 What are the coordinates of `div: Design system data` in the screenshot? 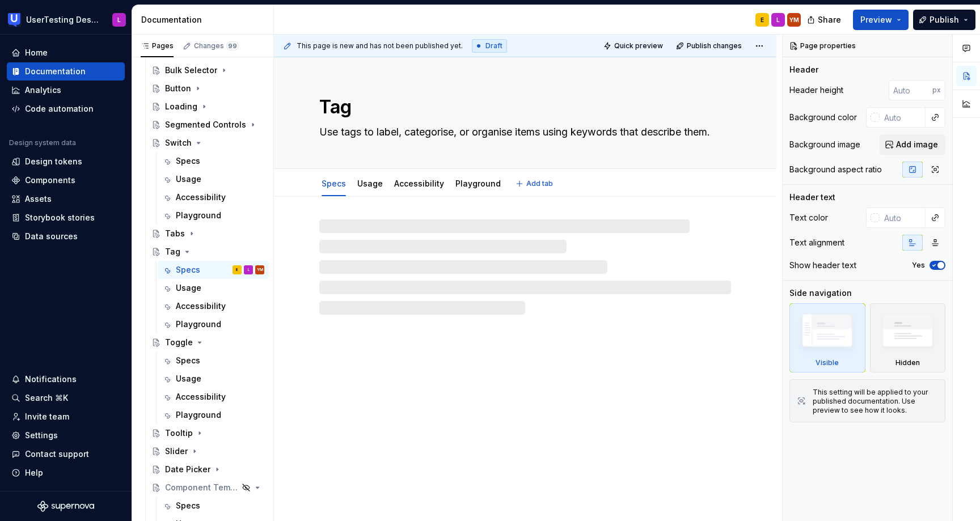 It's located at (43, 143).